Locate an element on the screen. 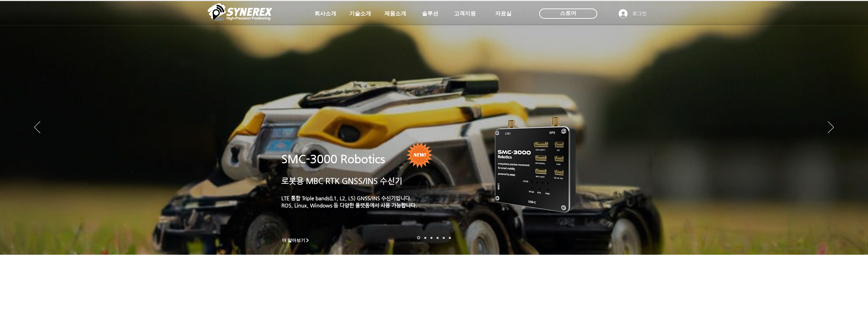  a: 솔루션 is located at coordinates (430, 14).